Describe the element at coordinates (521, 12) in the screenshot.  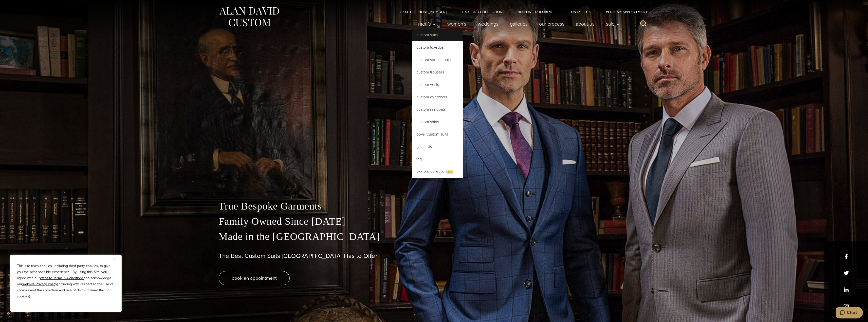
I see `nav: Secondary Navigation` at that location.